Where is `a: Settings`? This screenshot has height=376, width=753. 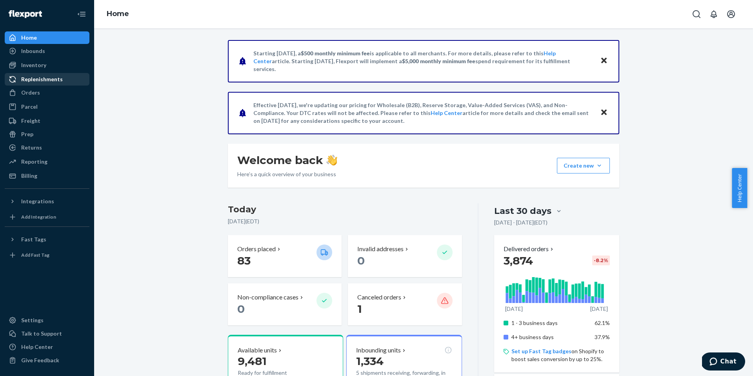 a: Settings is located at coordinates (47, 320).